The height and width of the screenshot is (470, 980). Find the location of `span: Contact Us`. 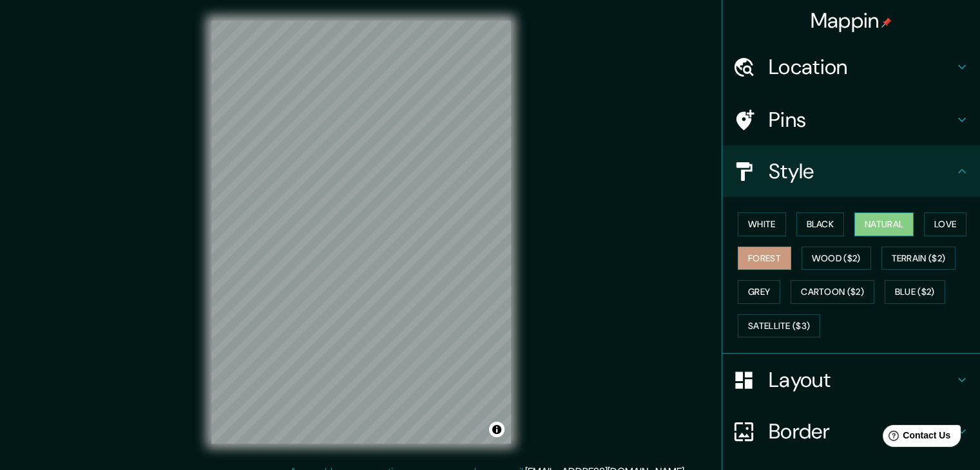

span: Contact Us is located at coordinates (61, 16).